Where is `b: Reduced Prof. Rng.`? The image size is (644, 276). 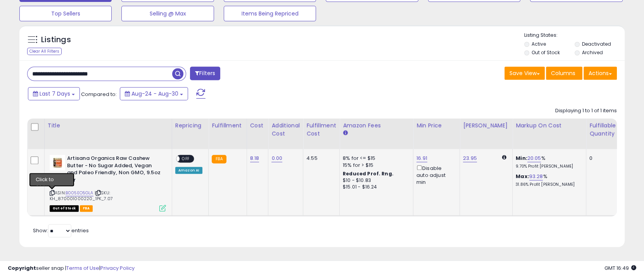 b: Reduced Prof. Rng. is located at coordinates (368, 173).